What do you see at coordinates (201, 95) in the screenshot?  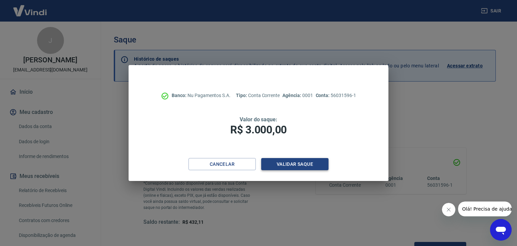 I see `p: Nu Pagamentos S.A.` at bounding box center [201, 95].